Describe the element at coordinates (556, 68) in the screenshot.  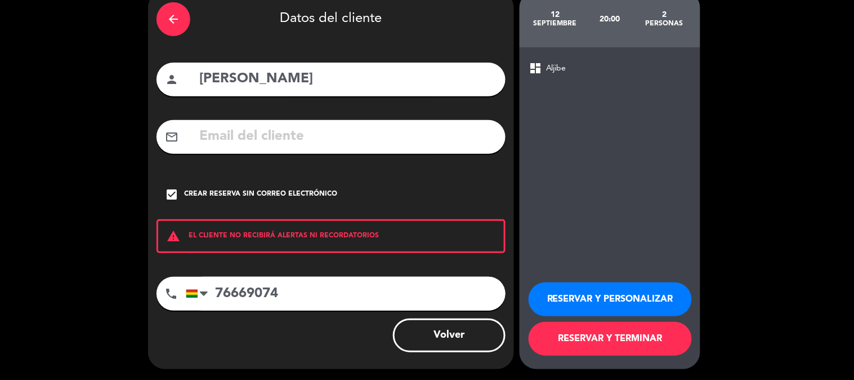
I see `span: Aljibe` at that location.